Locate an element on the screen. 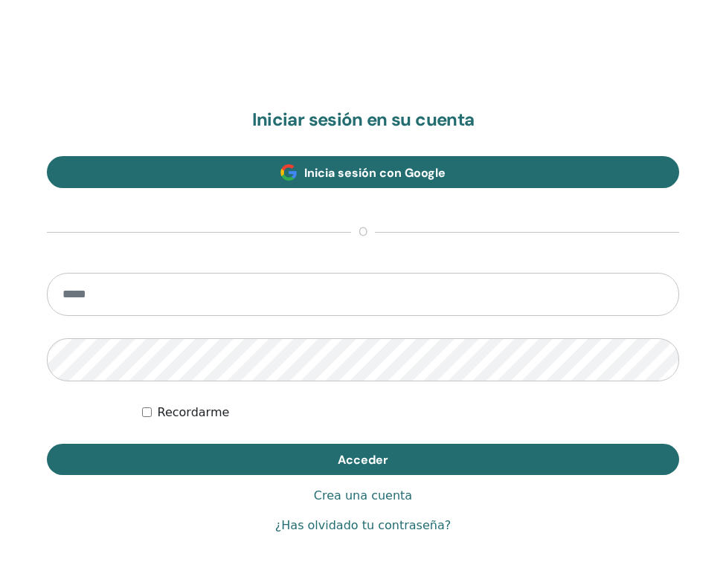  span: o is located at coordinates (363, 233).